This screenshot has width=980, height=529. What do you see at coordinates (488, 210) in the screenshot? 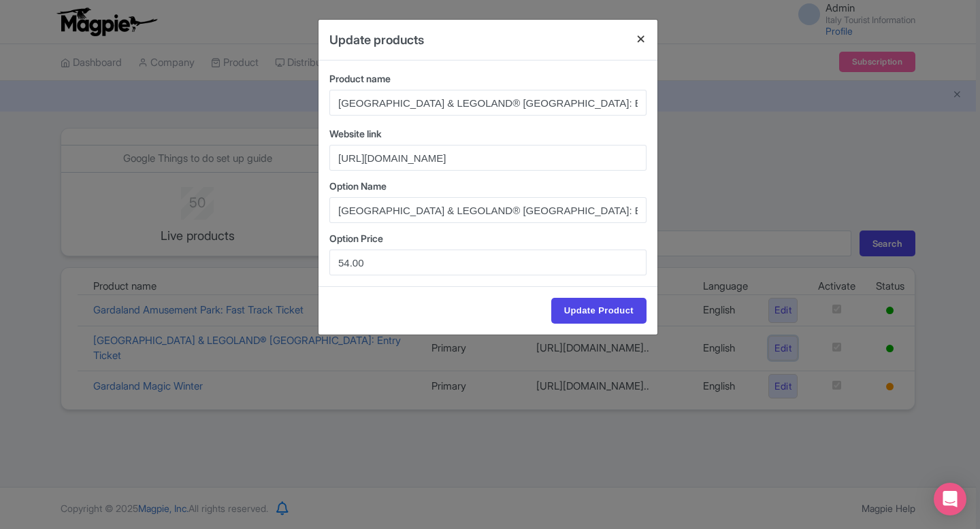
I see `input: Options name` at bounding box center [488, 210].